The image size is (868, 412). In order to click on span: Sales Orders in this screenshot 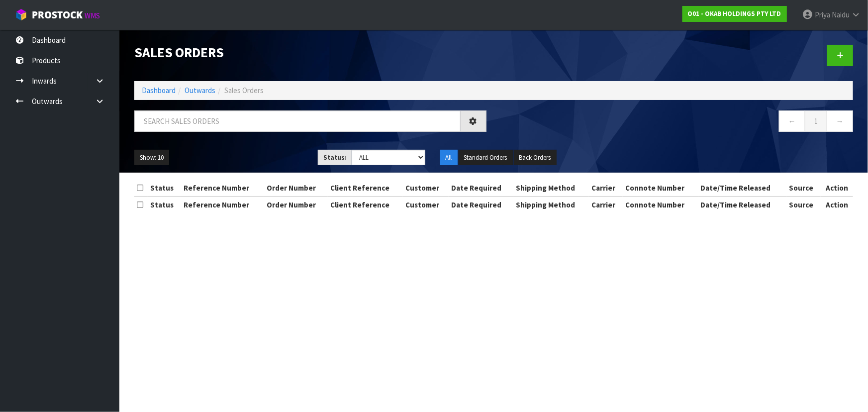, I will do `click(244, 90)`.